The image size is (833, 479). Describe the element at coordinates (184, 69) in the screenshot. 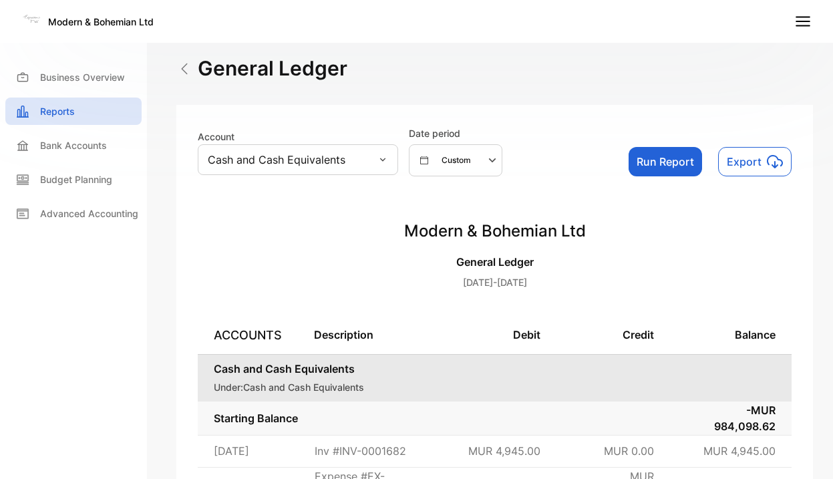

I see `img: Arrow` at that location.